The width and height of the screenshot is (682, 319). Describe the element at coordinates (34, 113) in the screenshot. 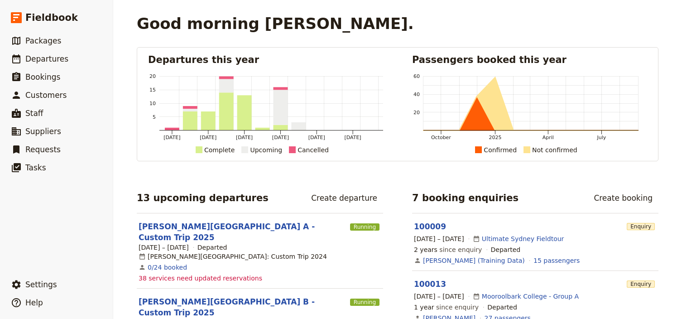

I see `span: Staff` at that location.